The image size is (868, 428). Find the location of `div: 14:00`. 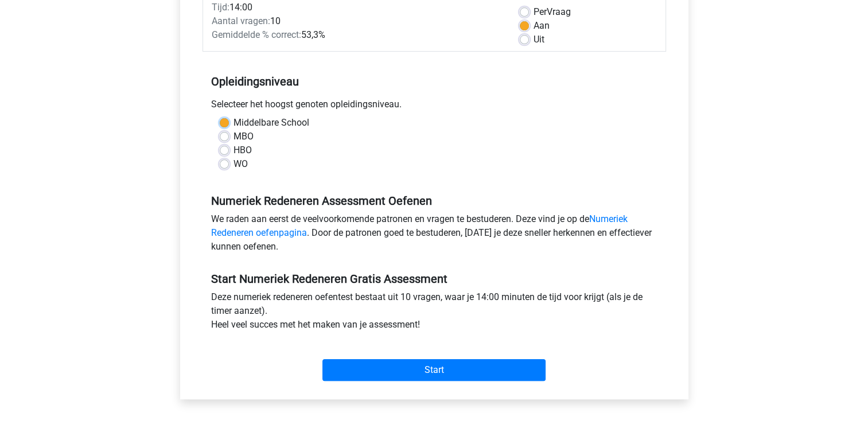

div: 14:00 is located at coordinates (357, 8).